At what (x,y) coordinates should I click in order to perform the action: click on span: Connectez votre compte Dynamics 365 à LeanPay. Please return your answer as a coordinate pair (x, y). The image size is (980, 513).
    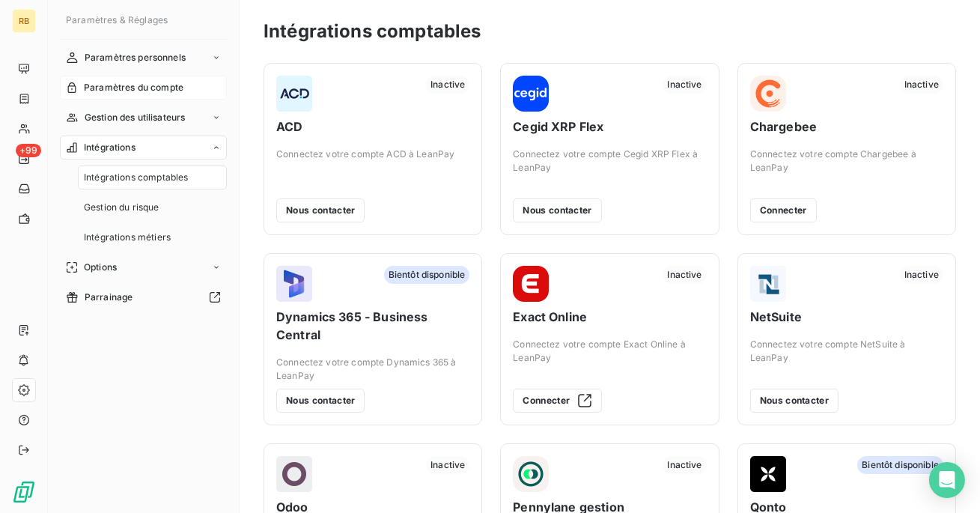
    Looking at the image, I should click on (373, 370).